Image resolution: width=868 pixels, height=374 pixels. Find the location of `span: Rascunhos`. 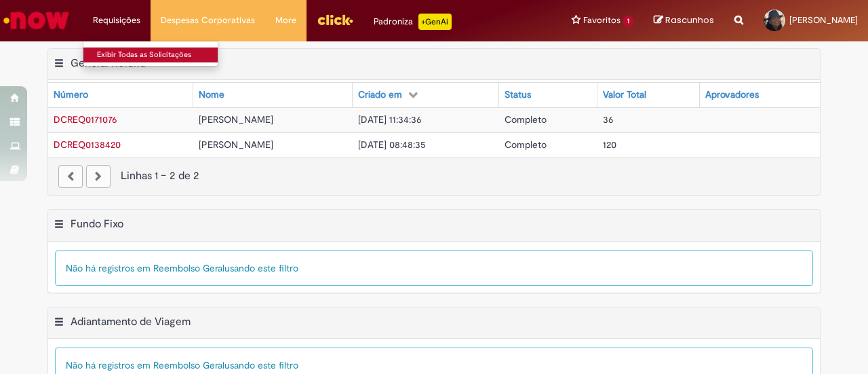

span: Rascunhos is located at coordinates (690, 20).